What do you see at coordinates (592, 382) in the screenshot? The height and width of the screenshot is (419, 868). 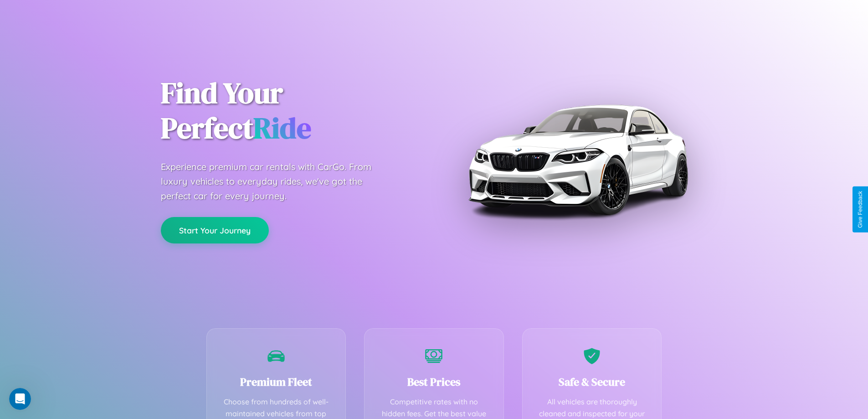 I see `h3: Safe & Secure` at bounding box center [592, 382].